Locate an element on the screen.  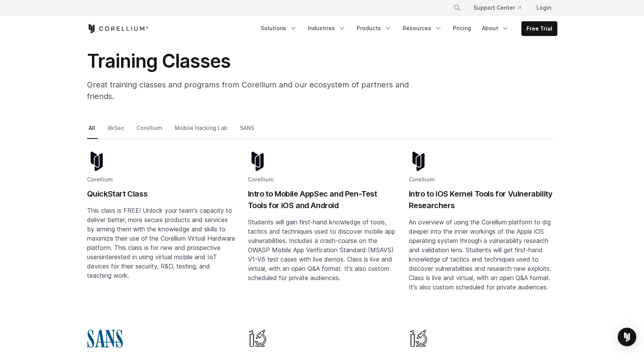
p: Great training classes and programs from Corellium and our ecosystem of partners and friends. is located at coordinates (261, 90).